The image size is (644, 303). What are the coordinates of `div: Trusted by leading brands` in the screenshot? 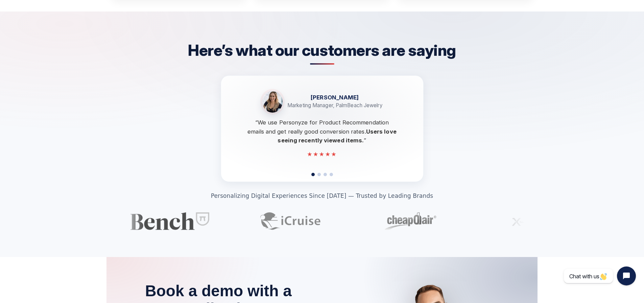 It's located at (322, 221).